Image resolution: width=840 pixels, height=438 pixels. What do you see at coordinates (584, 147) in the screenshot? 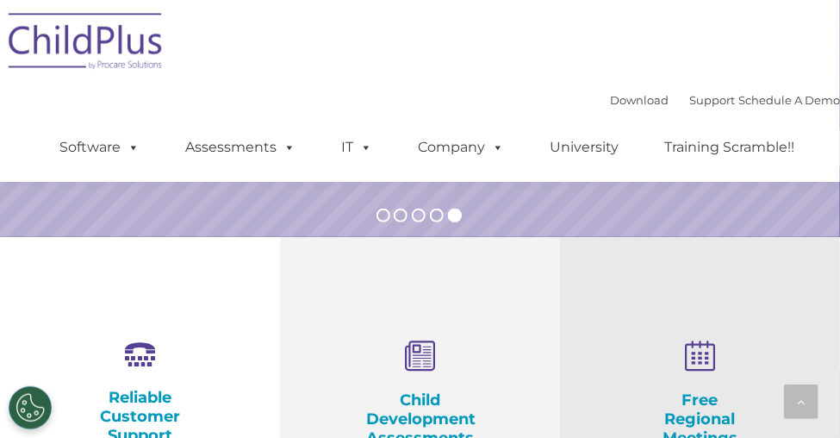
I see `a: University` at bounding box center [584, 147].